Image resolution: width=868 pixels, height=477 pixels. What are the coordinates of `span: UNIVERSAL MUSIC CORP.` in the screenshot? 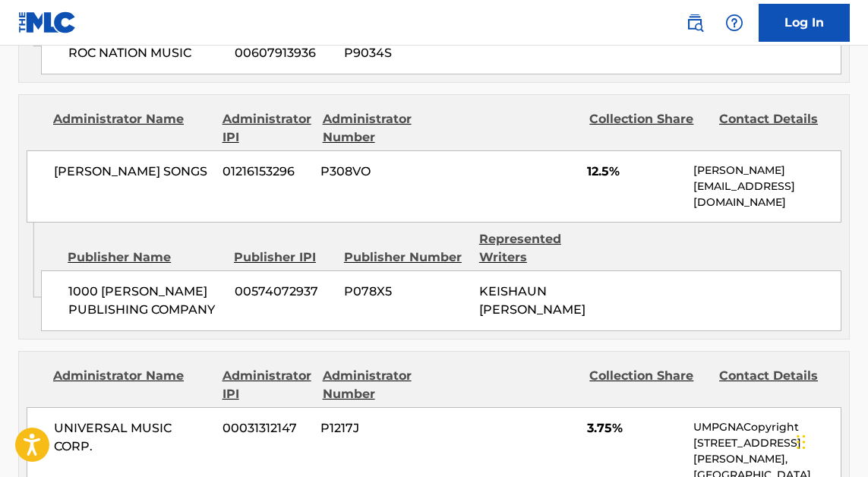 It's located at (132, 438).